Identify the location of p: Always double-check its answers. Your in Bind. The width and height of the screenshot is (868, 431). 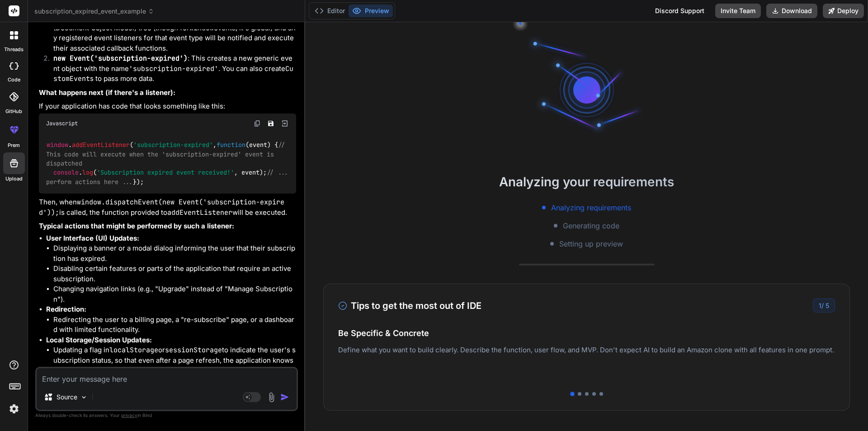
(166, 415).